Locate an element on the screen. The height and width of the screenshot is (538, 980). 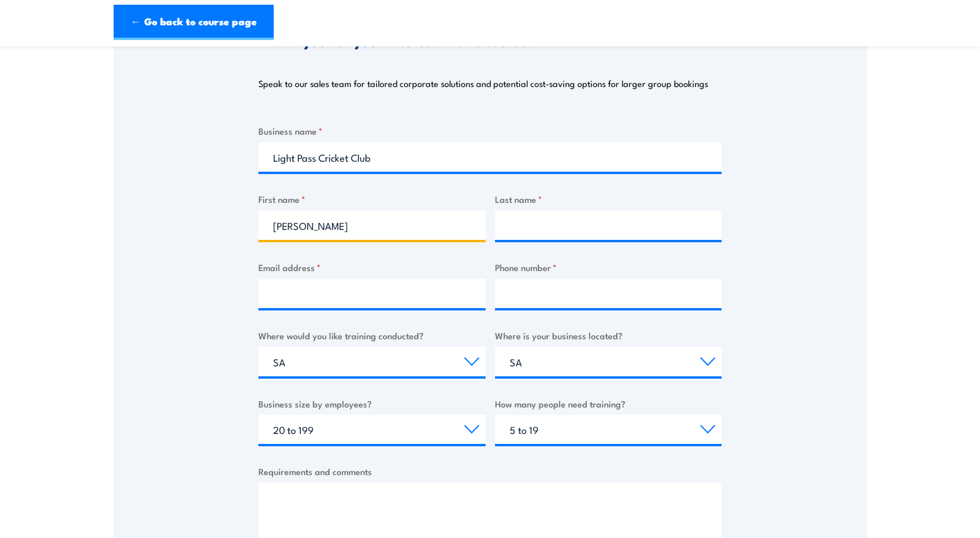
label: First name is located at coordinates (372, 199).